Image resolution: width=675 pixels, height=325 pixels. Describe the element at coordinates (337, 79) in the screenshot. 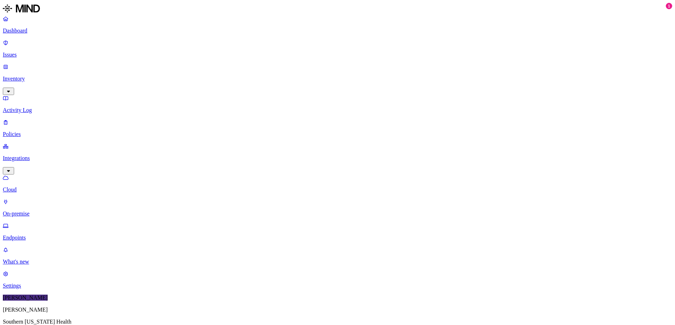

I see `a: Inventory` at that location.